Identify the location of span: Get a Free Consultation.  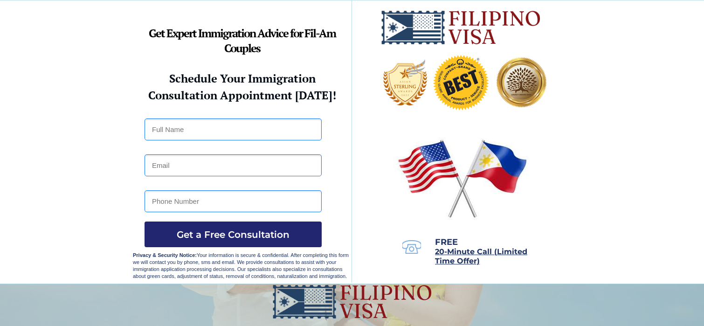
(233, 235).